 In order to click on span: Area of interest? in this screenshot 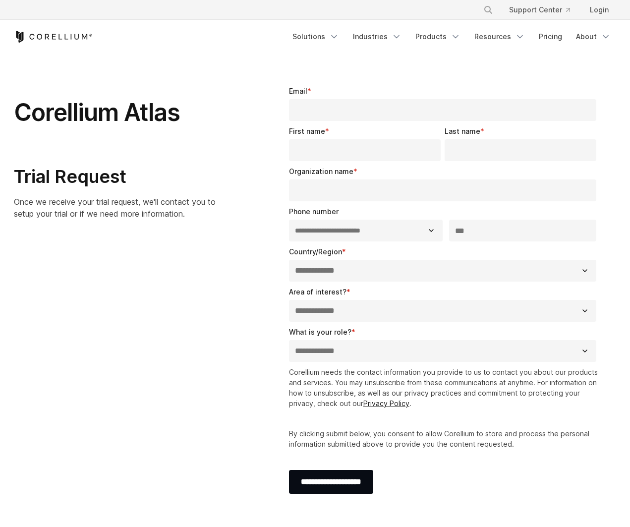, I will do `click(318, 291)`.